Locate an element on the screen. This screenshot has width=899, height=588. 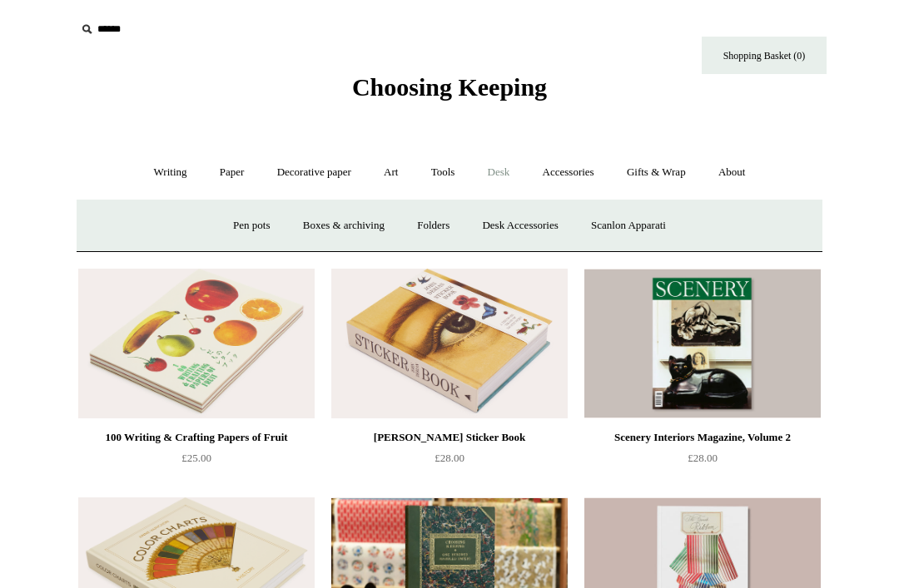
a: Boxes & archiving is located at coordinates (343, 225).